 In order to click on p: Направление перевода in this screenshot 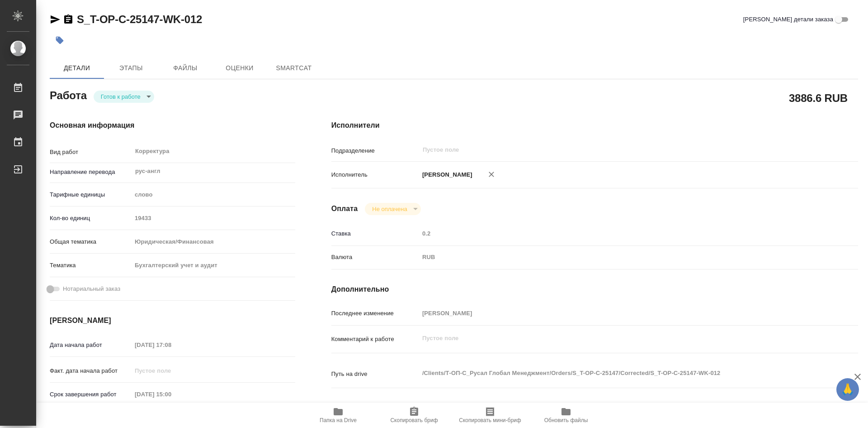, I will do `click(91, 172)`.